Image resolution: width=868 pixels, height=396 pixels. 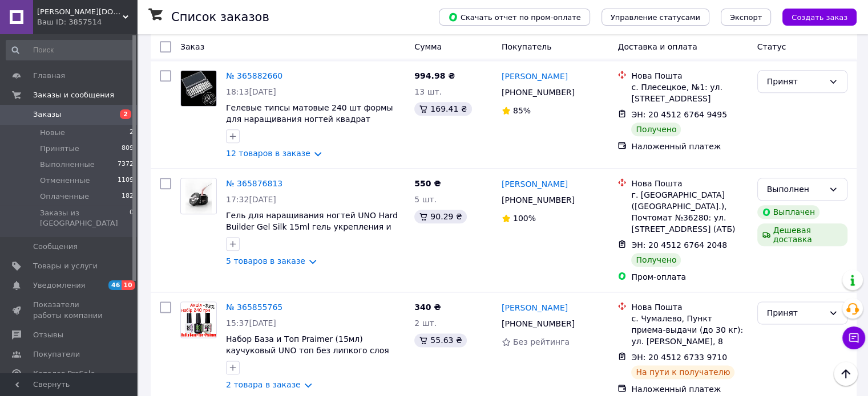 I want to click on span: Новые, so click(x=53, y=133).